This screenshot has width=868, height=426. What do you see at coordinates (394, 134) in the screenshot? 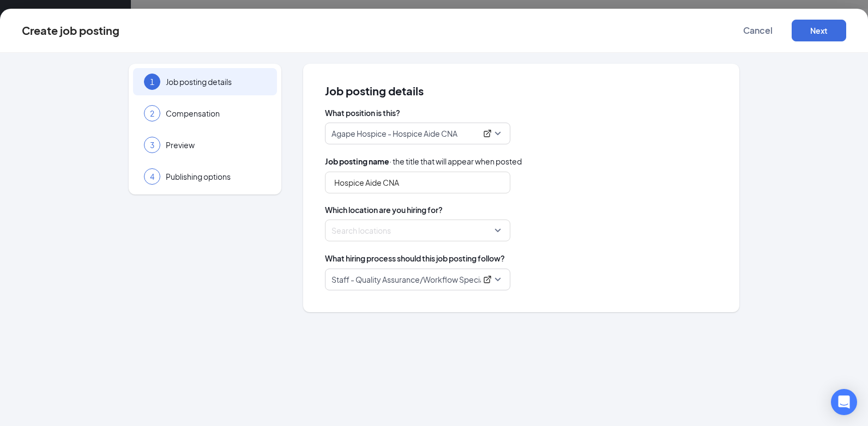
I see `p: Agape Hospice - Hospice Aide CNA` at bounding box center [394, 134].